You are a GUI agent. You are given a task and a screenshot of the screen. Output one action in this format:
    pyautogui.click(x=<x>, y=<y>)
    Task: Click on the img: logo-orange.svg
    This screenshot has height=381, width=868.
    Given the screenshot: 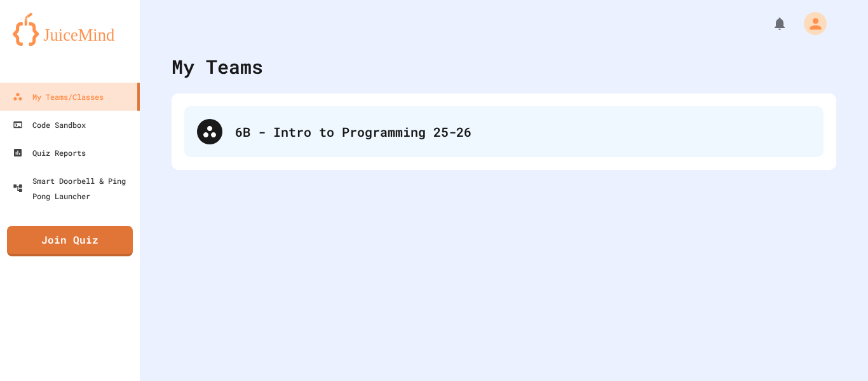 What is the action you would take?
    pyautogui.click(x=70, y=29)
    